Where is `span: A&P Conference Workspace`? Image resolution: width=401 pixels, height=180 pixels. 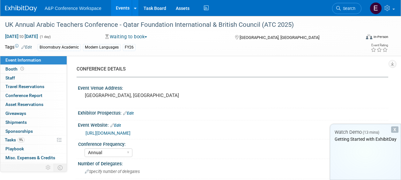 span: A&P Conference Workspace is located at coordinates (73, 8).